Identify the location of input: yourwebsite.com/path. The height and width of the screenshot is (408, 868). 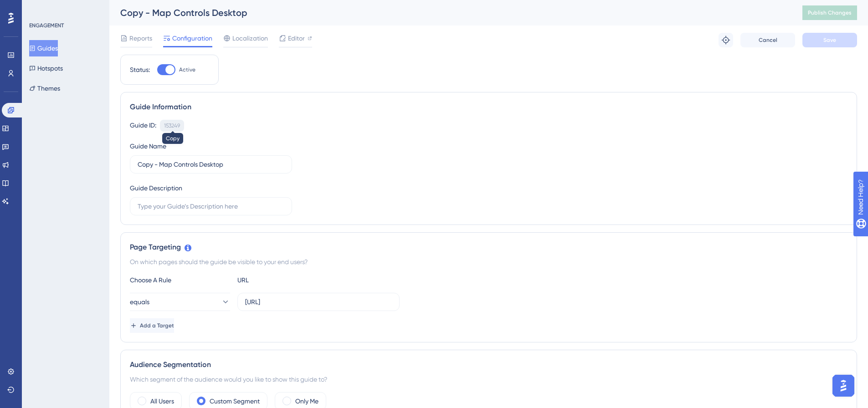
(318, 302).